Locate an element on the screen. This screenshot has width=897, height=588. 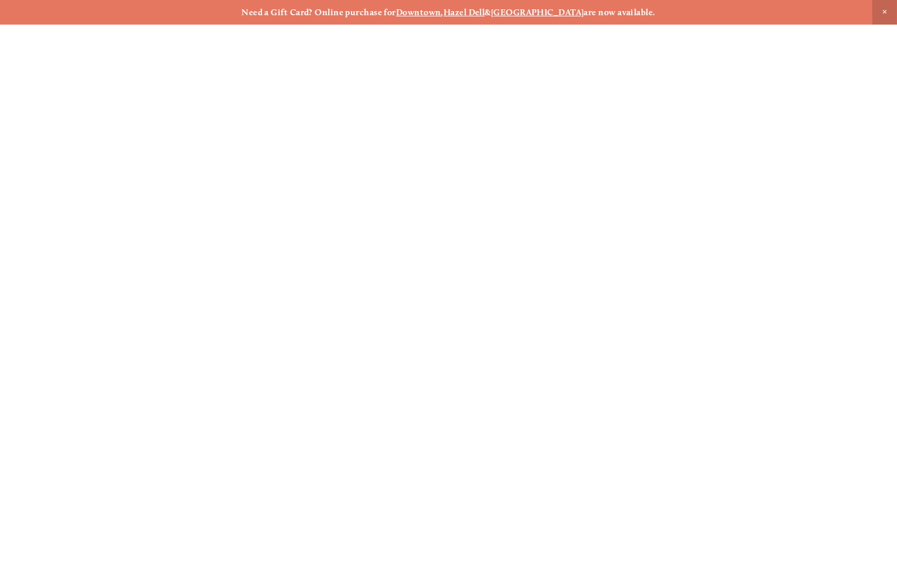
a: Downtown is located at coordinates (419, 12).